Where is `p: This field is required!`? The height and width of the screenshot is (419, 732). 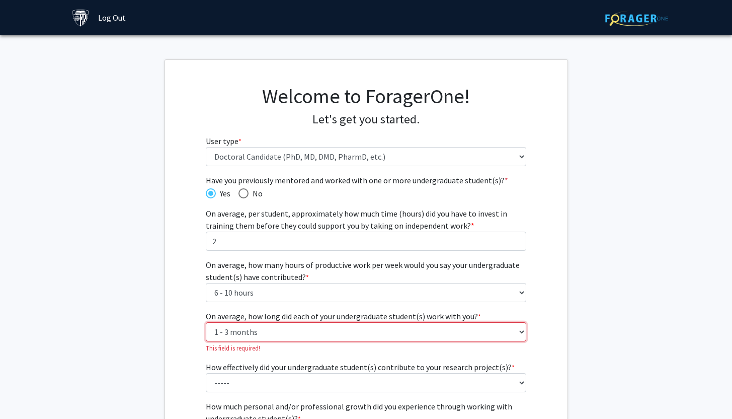
p: This field is required! is located at coordinates (366, 348).